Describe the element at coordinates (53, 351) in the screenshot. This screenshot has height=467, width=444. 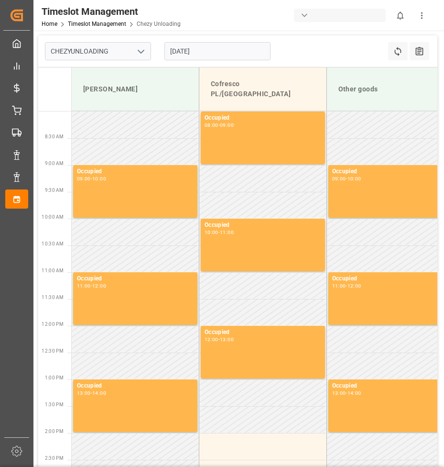
I see `span: 12:30 PM` at that location.